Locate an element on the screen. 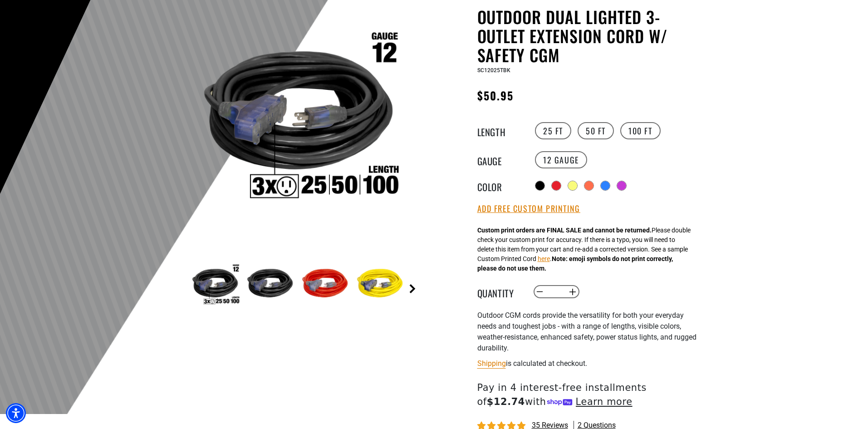  legend: Color is located at coordinates (500, 186).